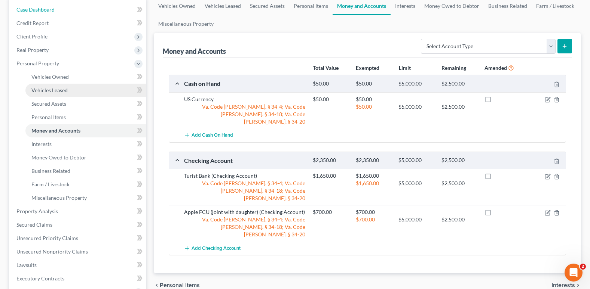 Image resolution: width=590 pixels, height=289 pixels. What do you see at coordinates (78, 252) in the screenshot?
I see `a: Unsecured Nonpriority Claims` at bounding box center [78, 252].